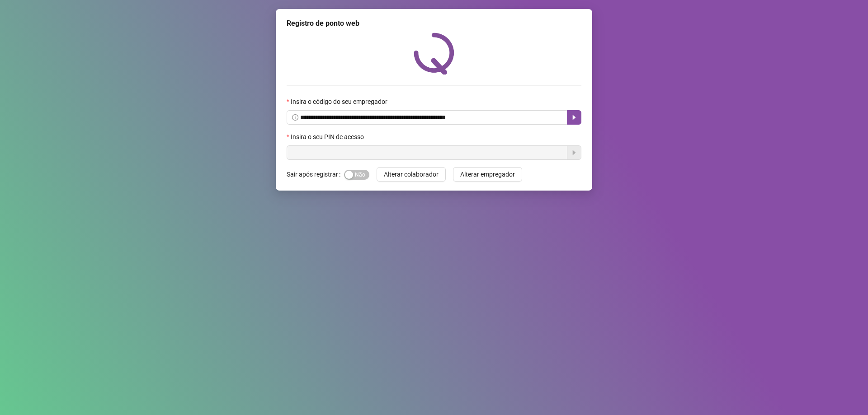 The image size is (868, 415). What do you see at coordinates (487, 174) in the screenshot?
I see `button: Alterar empregador` at bounding box center [487, 174].